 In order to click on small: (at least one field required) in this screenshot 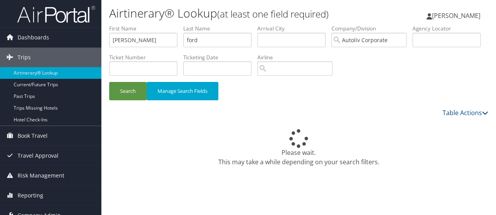, I will do `click(273, 14)`.